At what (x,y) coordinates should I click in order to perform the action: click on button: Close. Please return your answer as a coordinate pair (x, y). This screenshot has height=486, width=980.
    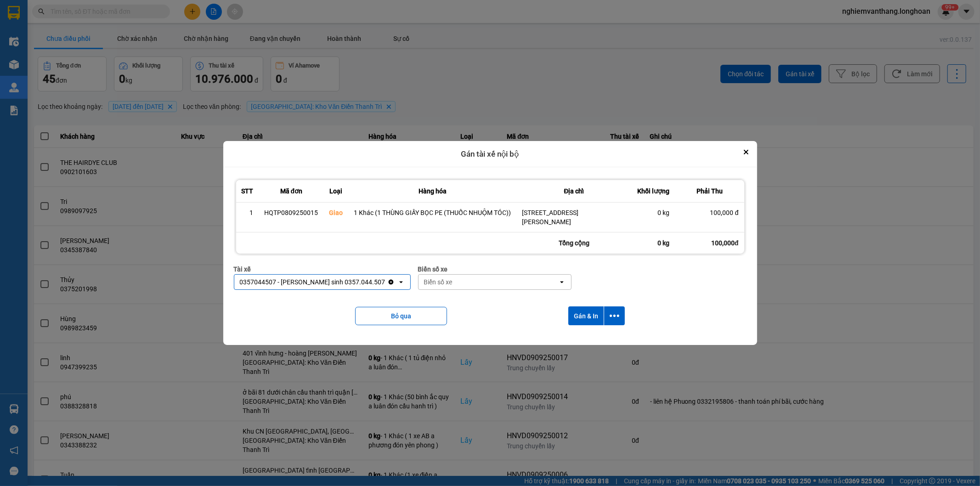
    Looking at the image, I should click on (746, 152).